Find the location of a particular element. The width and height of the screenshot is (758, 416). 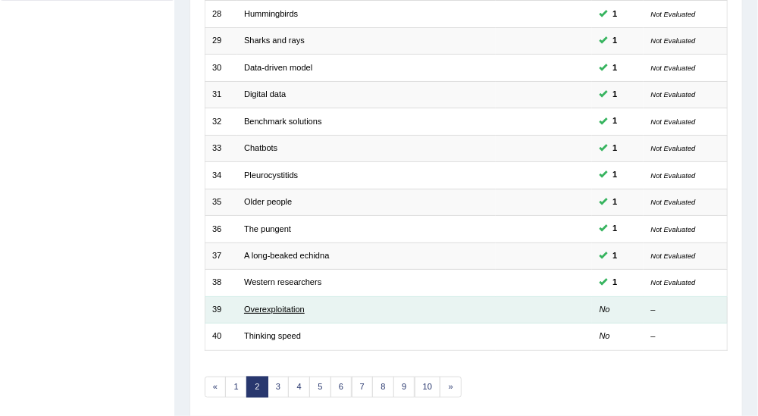

a: Older people is located at coordinates (268, 202).